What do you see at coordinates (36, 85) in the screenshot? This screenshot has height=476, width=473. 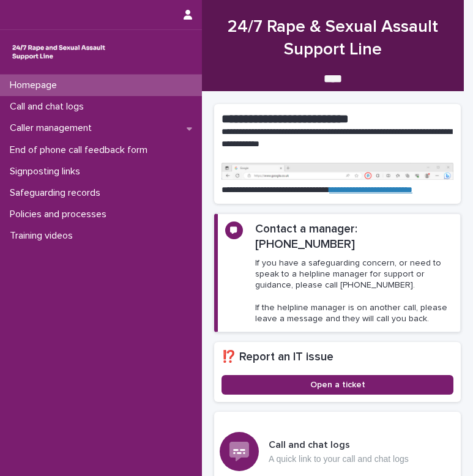 I see `p: Homepage` at bounding box center [36, 85].